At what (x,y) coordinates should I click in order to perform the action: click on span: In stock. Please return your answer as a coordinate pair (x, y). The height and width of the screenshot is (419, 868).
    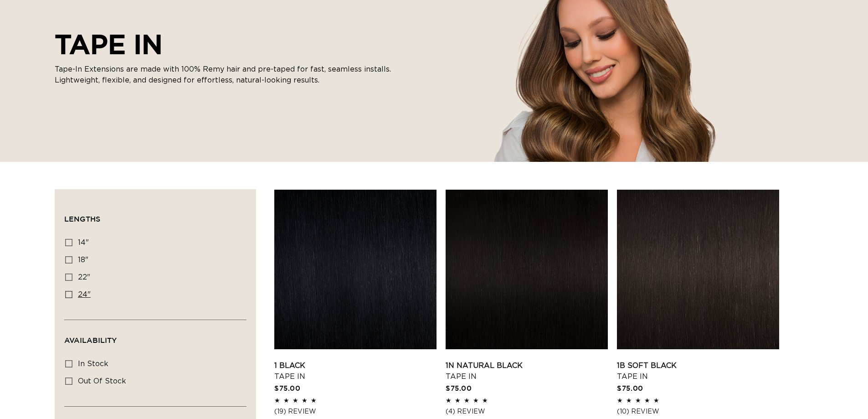
    Looking at the image, I should click on (93, 363).